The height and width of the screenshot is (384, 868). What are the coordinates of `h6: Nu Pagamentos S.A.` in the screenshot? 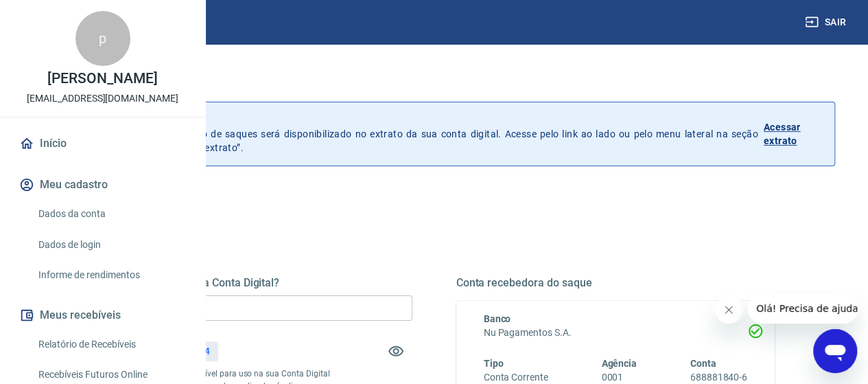 It's located at (615, 332).